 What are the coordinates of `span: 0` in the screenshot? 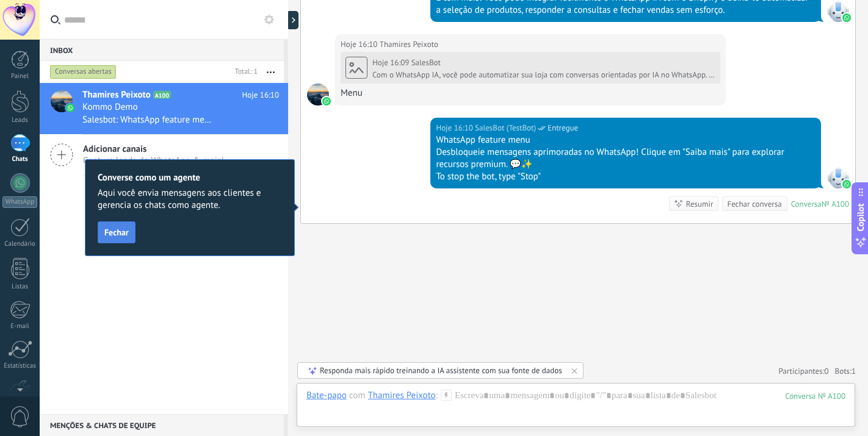 It's located at (827, 371).